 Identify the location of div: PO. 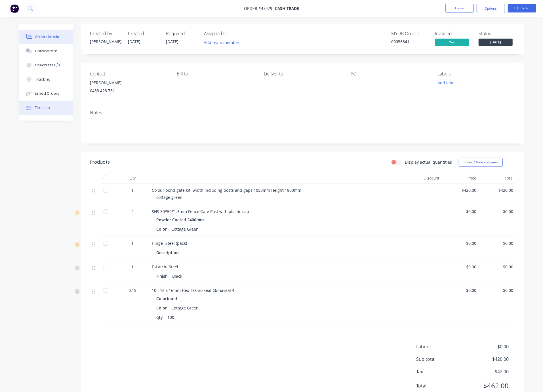
(389, 73).